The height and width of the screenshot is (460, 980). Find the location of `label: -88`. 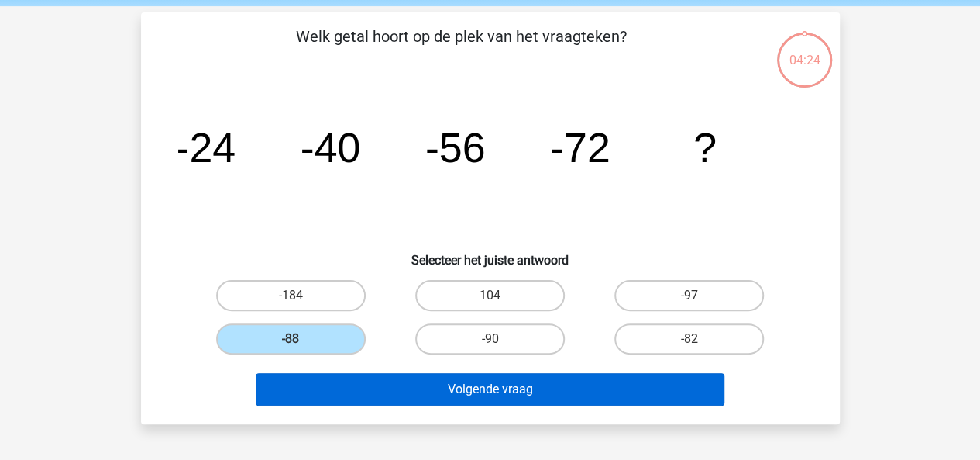

label: -88 is located at coordinates (291, 339).